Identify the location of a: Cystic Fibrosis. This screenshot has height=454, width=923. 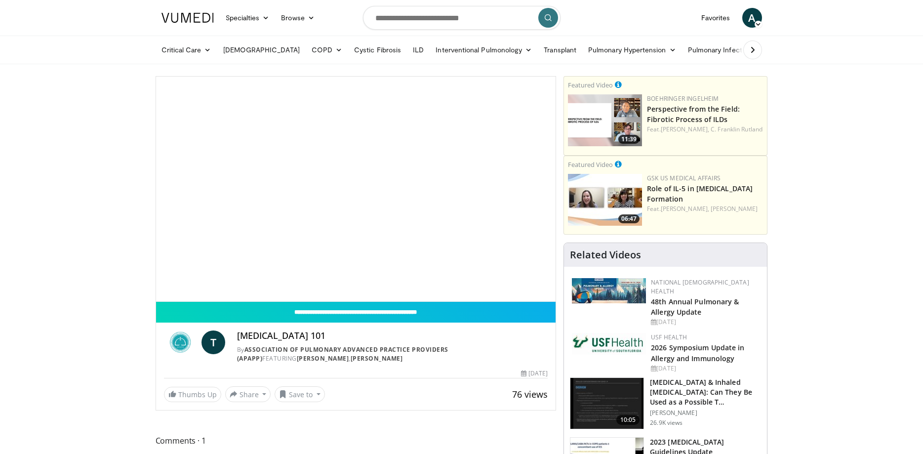
(377, 50).